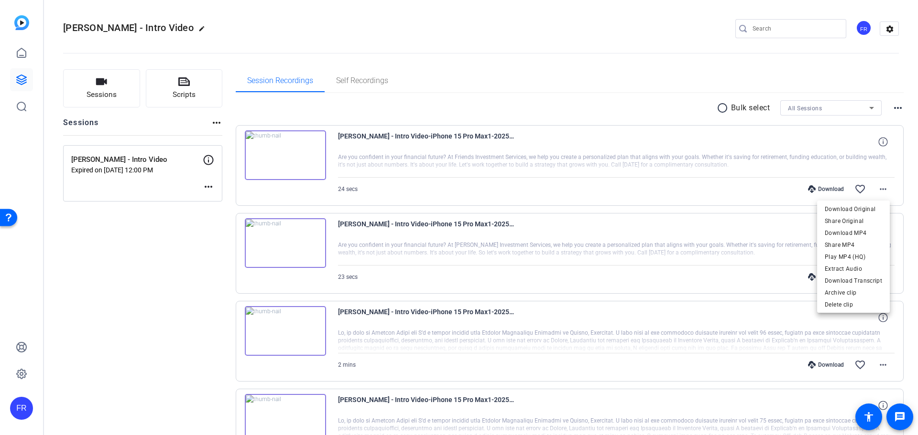 Image resolution: width=918 pixels, height=435 pixels. What do you see at coordinates (853, 269) in the screenshot?
I see `span: Extract Audio` at bounding box center [853, 269].